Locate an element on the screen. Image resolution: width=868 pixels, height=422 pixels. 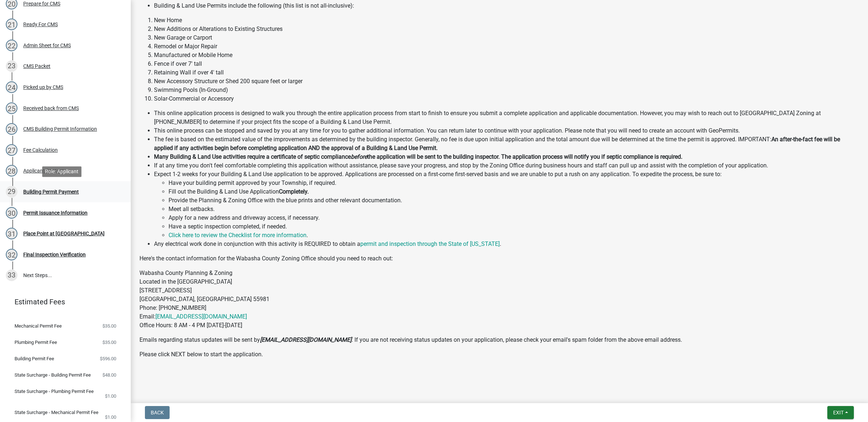
strong: before is located at coordinates (359, 156).